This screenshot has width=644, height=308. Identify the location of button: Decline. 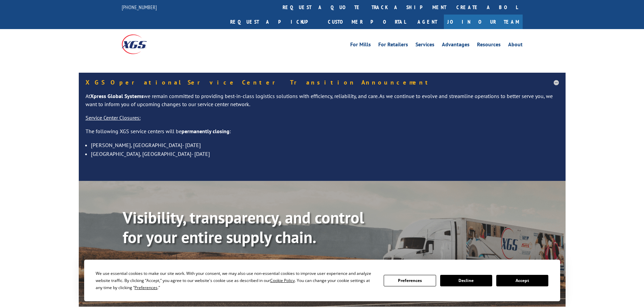
(466, 281).